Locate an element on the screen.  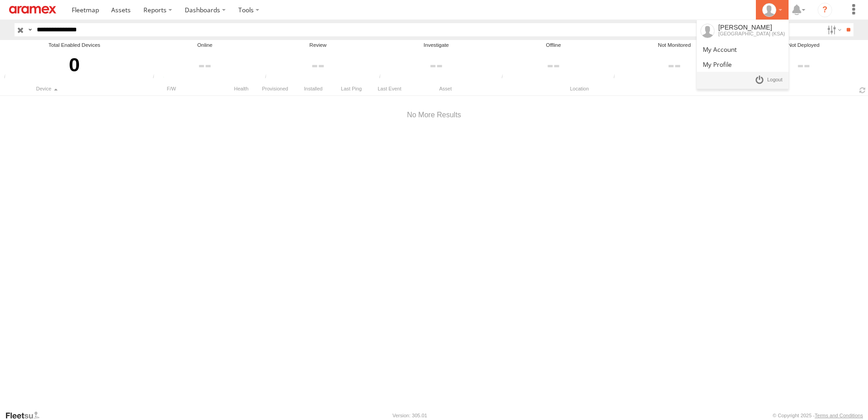
div: Number of devices that have communicated at least once in the last 6hrs is located at coordinates (157, 77).